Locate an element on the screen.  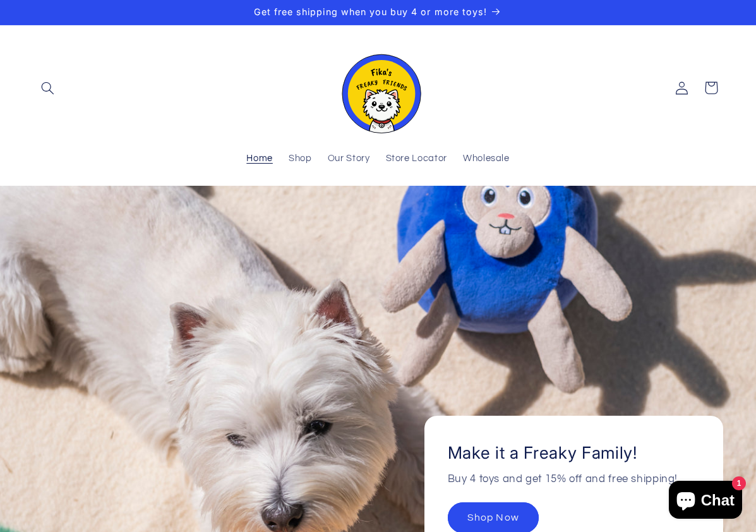
a: Our Story is located at coordinates (349, 159).